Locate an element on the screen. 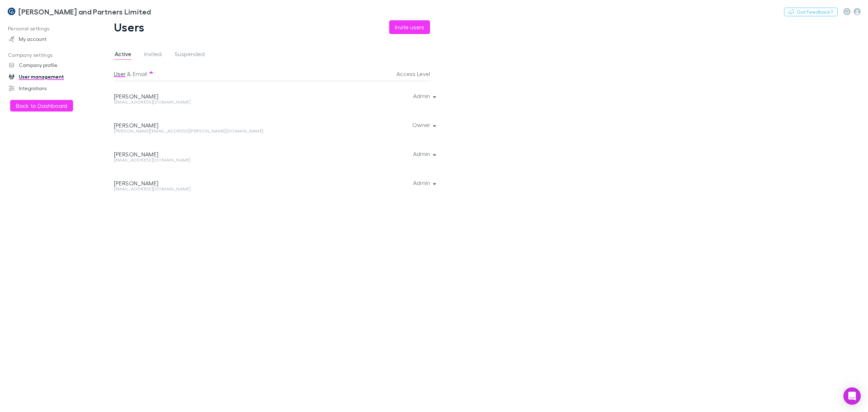 The height and width of the screenshot is (412, 868). button: Access Level is located at coordinates (418, 74).